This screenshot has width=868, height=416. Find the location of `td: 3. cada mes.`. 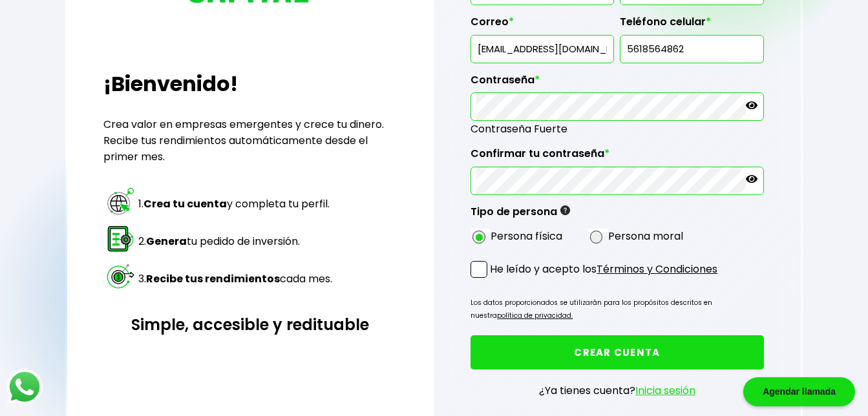

td: 3. cada mes. is located at coordinates (235, 279).